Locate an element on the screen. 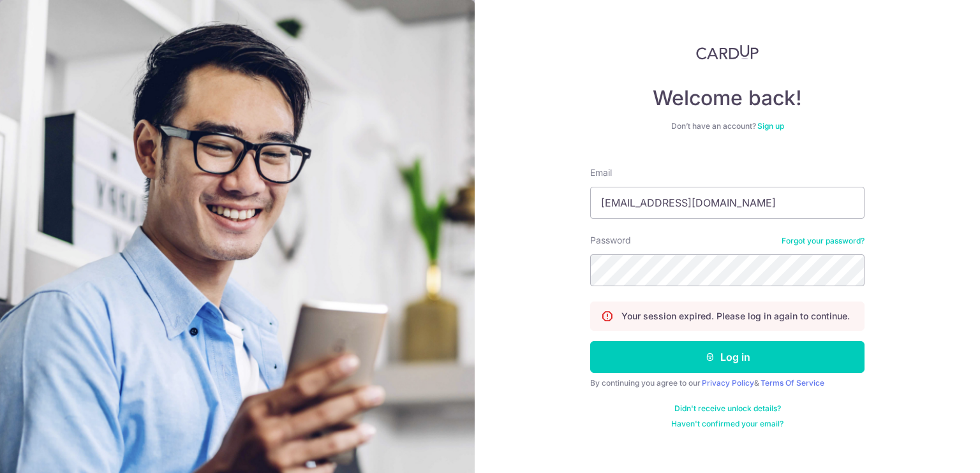  p: Your session expired. Please log in again to continue. is located at coordinates (736, 316).